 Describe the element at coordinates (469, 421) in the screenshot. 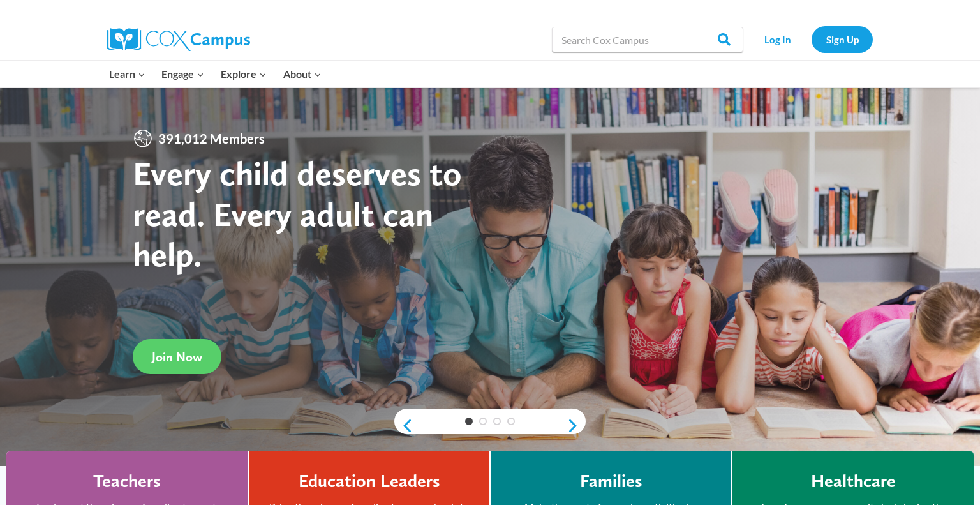

I see `a: 1` at that location.